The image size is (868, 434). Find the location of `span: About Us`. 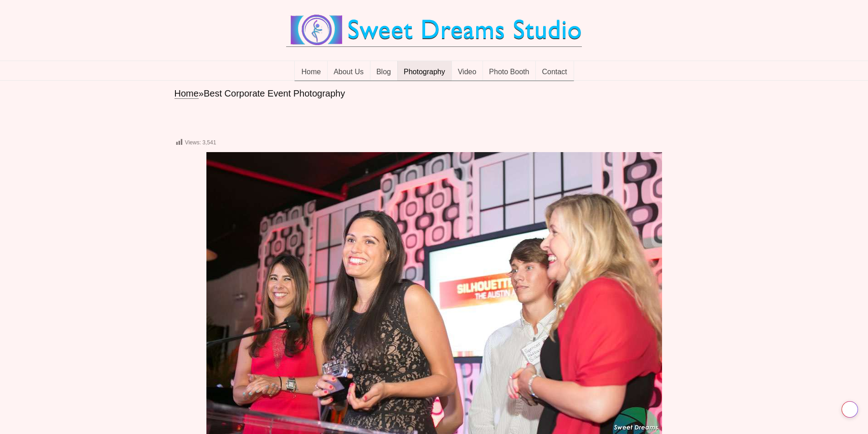

span: About Us is located at coordinates (349, 73).